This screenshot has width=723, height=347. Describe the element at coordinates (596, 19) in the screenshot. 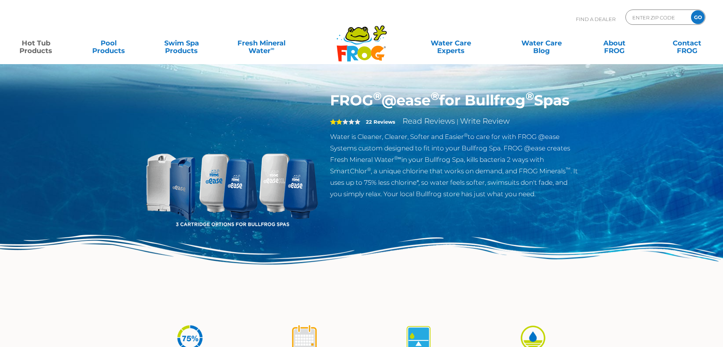

I see `p: Find A Dealer` at that location.